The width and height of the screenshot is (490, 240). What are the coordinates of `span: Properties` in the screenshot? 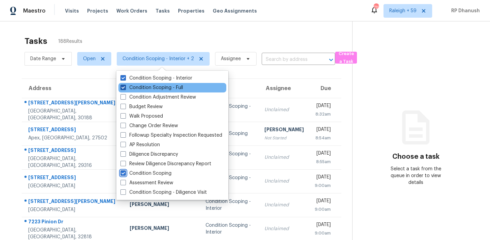 It's located at (191, 11).